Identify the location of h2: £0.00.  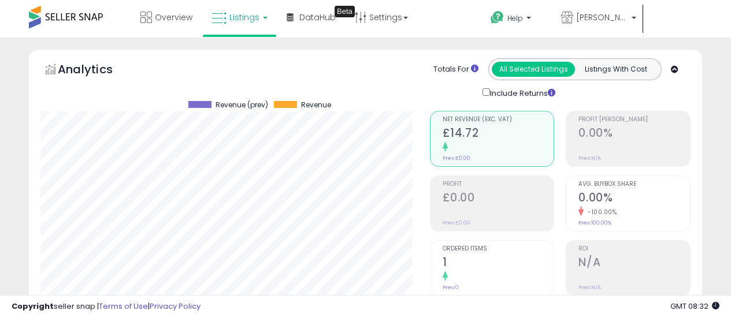
(498, 199).